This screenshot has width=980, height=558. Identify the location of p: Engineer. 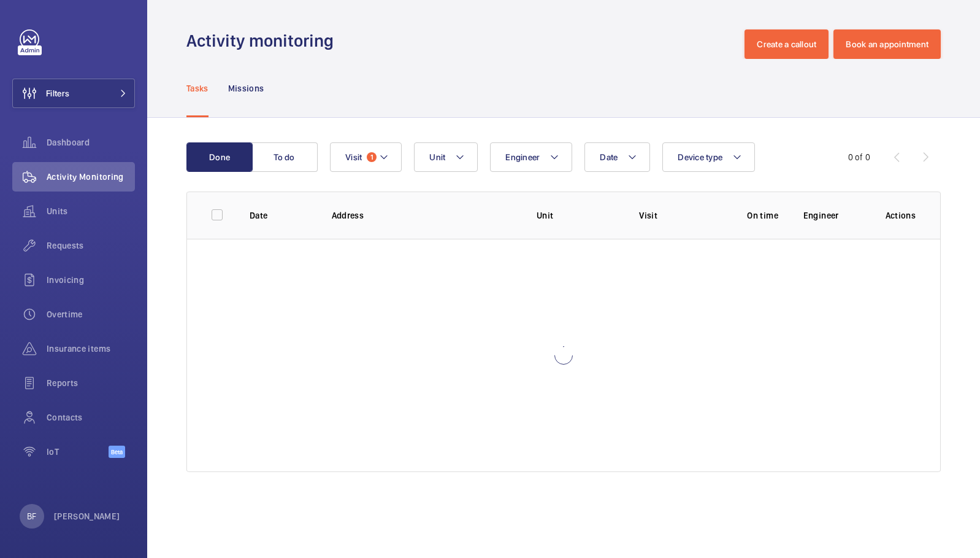
(835, 216).